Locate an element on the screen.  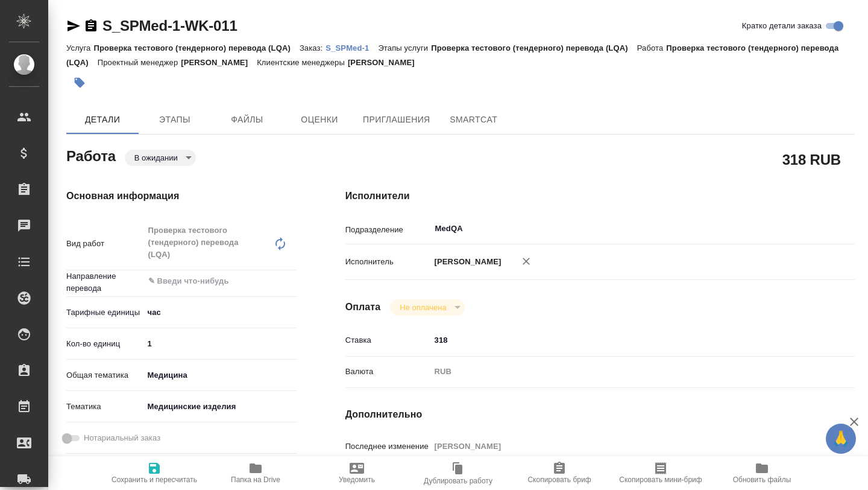
div: Медицина is located at coordinates (220, 376).